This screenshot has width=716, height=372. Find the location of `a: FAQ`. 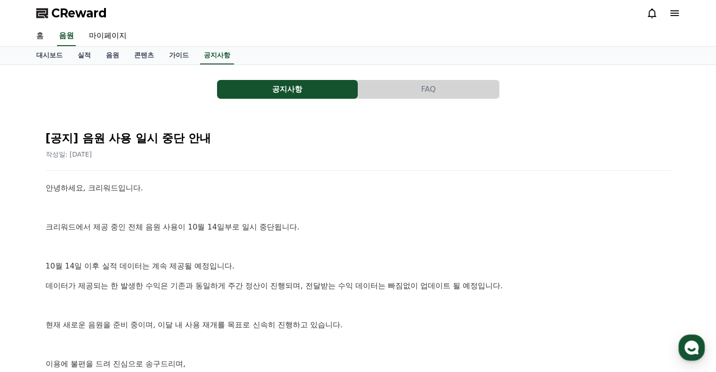

a: FAQ is located at coordinates (429, 89).